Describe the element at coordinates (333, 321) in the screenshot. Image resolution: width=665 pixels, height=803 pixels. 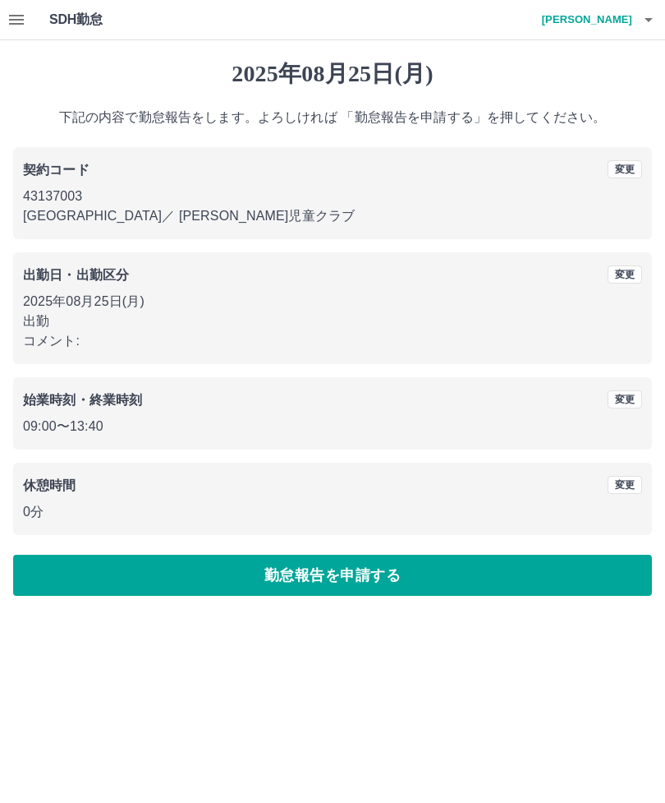
I see `p: 出勤` at that location.